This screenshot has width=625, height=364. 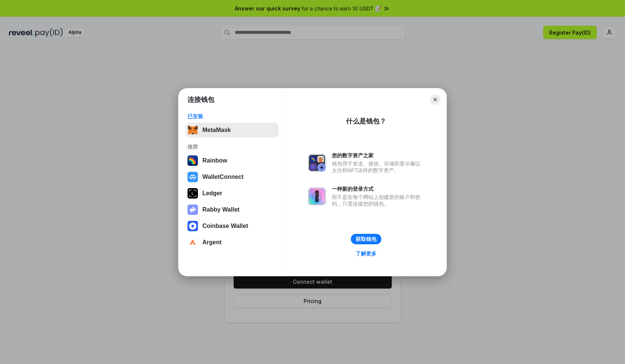 I want to click on div: 什么是钱包？, so click(x=366, y=121).